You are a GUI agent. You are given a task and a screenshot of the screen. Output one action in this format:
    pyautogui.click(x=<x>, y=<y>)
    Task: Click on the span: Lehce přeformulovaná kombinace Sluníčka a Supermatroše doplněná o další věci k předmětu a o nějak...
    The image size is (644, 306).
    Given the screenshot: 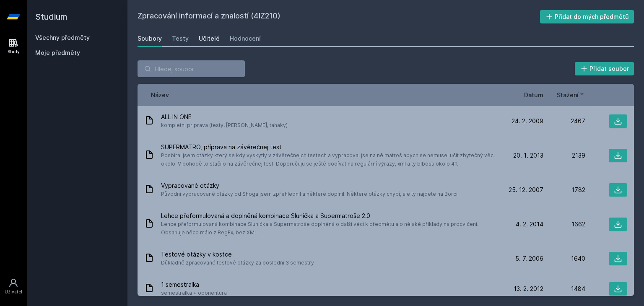 What is the action you would take?
    pyautogui.click(x=330, y=229)
    